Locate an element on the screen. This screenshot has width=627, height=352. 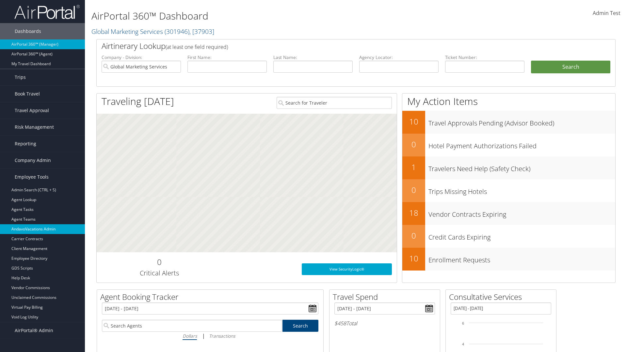
a: 18Vendor Contracts Expiring is located at coordinates (508, 214).